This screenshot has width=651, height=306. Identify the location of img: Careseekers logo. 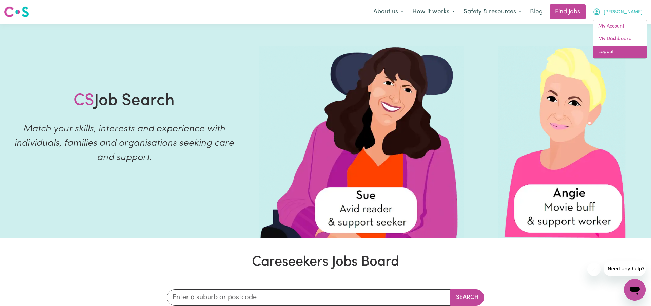
(17, 12).